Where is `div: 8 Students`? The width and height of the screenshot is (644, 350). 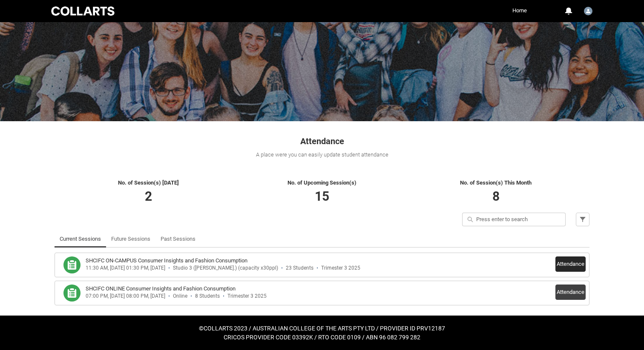
div: 8 Students is located at coordinates (207, 296).